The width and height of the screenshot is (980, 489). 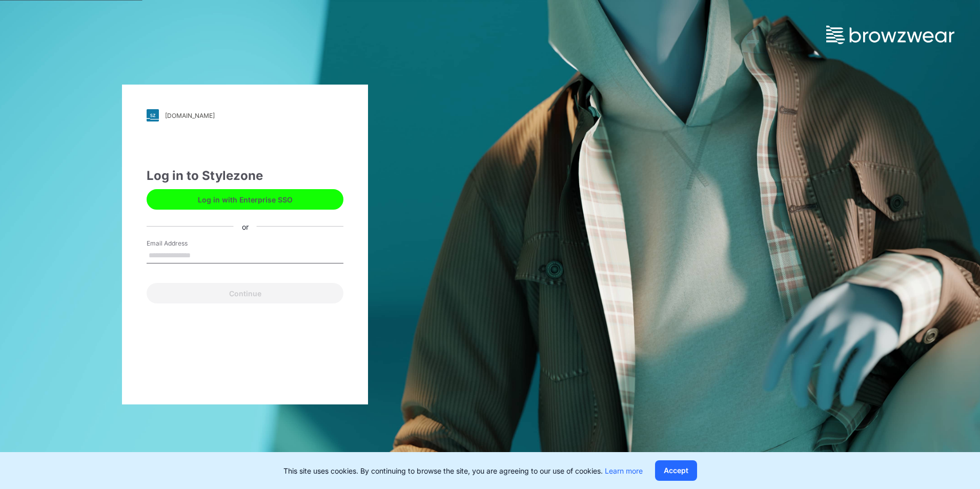 I want to click on div: Log in to Stylezone, so click(x=245, y=176).